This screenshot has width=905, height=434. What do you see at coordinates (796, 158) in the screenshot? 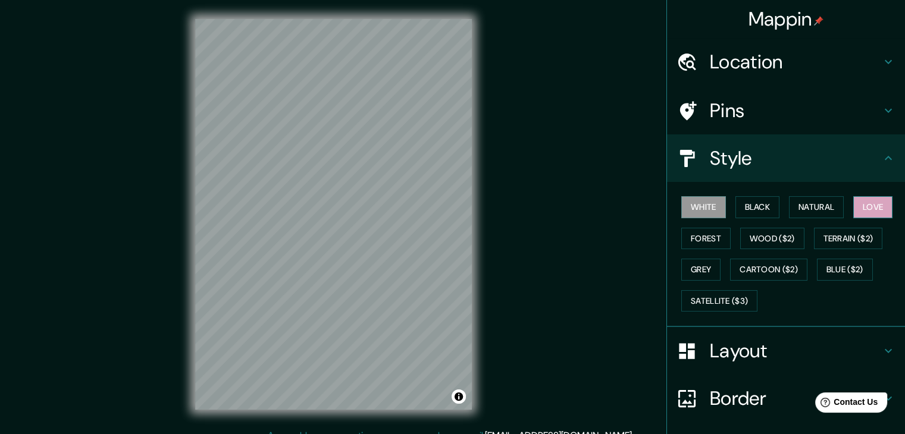
I see `h4: Style` at bounding box center [796, 158].